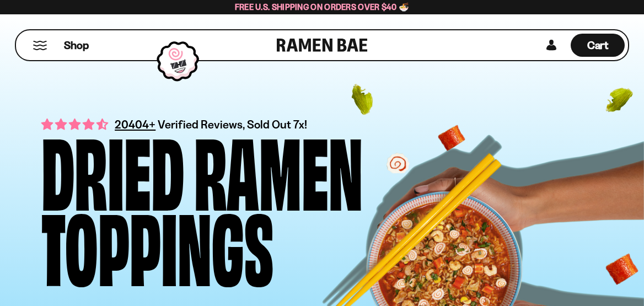 The height and width of the screenshot is (306, 644). Describe the element at coordinates (157, 243) in the screenshot. I see `div: Toppings` at that location.